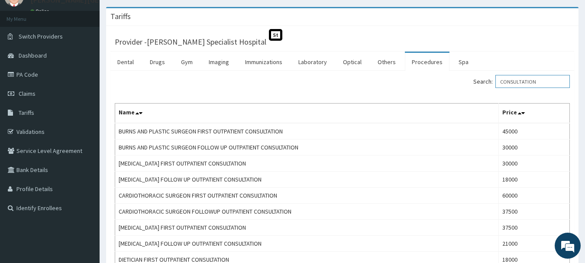 The width and height of the screenshot is (585, 263). What do you see at coordinates (533, 81) in the screenshot?
I see `input: Search:` at bounding box center [533, 81].